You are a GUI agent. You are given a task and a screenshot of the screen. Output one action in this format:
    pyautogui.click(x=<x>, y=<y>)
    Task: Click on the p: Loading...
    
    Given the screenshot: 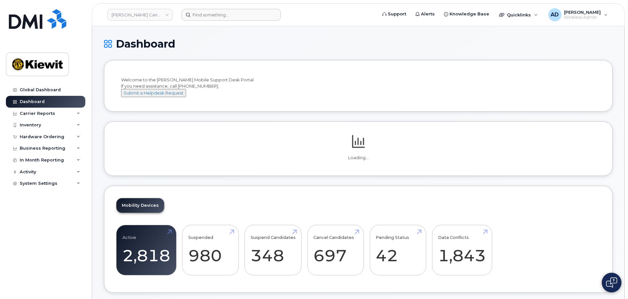 What is the action you would take?
    pyautogui.click(x=358, y=158)
    